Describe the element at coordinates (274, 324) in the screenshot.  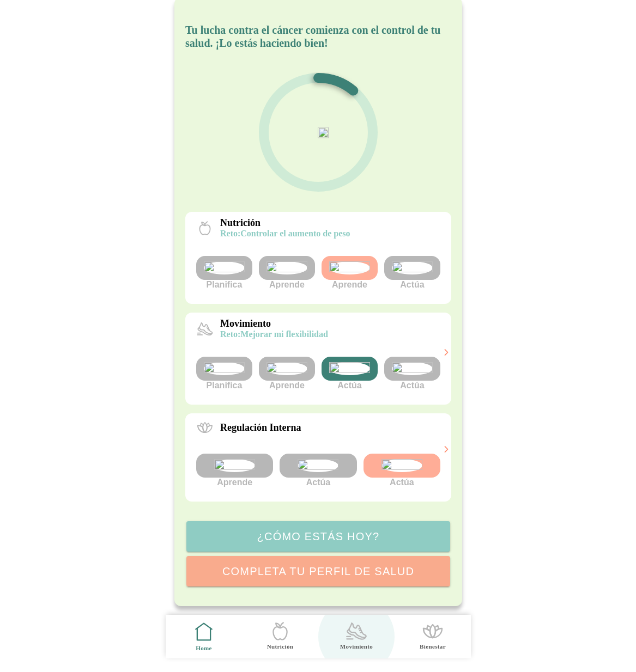
I see `p: Movimiento` at that location.